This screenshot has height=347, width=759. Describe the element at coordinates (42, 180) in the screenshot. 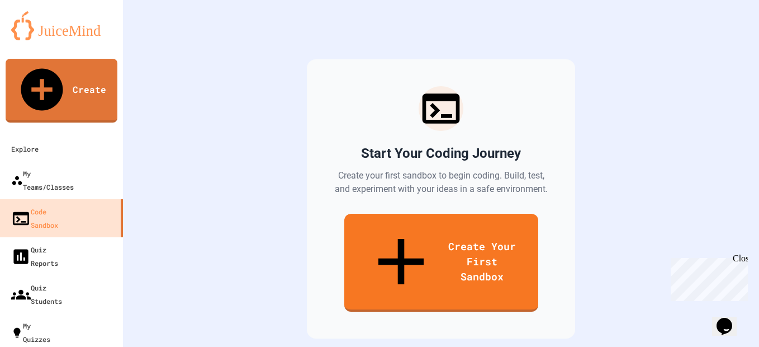

I see `div: My Teams/Classes` at that location.